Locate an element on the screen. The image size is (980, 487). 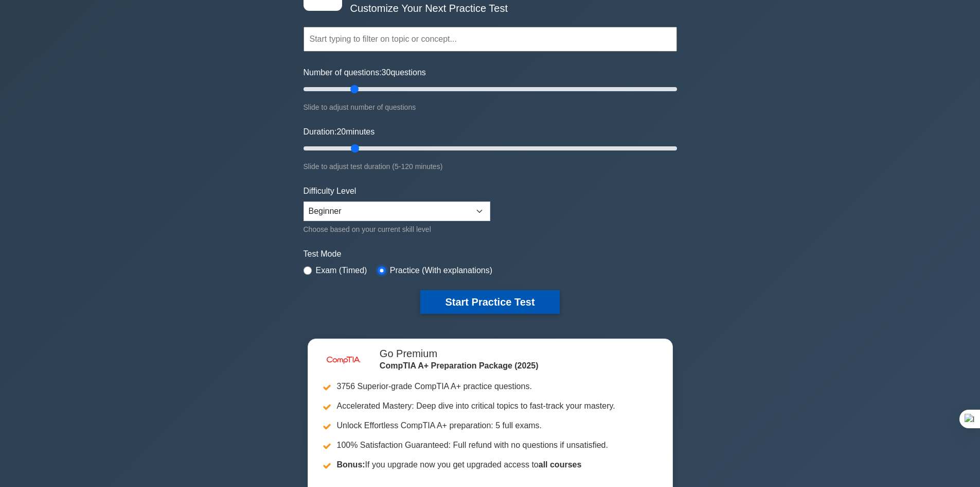
label: Difficulty Level is located at coordinates (330, 191).